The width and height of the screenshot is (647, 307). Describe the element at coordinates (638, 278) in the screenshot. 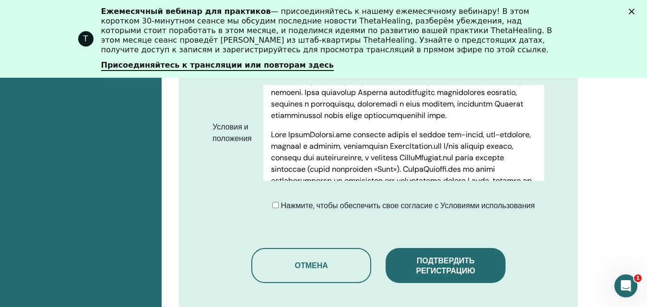

I see `font: 1` at that location.